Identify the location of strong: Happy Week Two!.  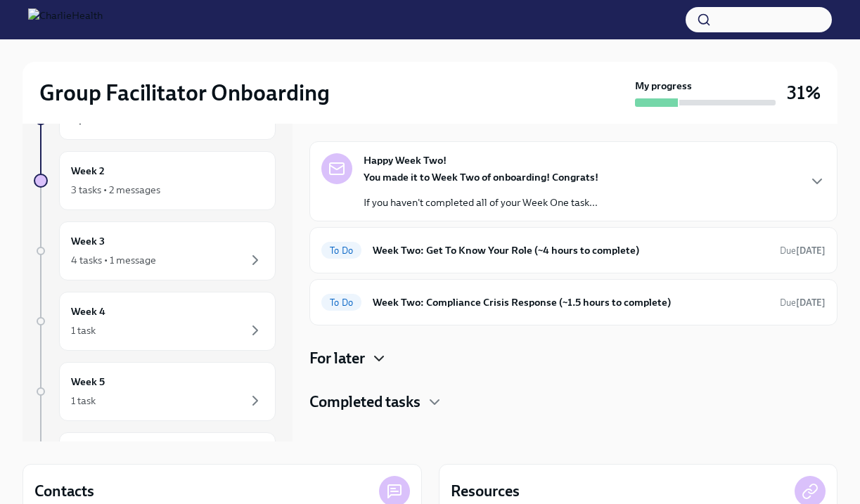
(405, 161).